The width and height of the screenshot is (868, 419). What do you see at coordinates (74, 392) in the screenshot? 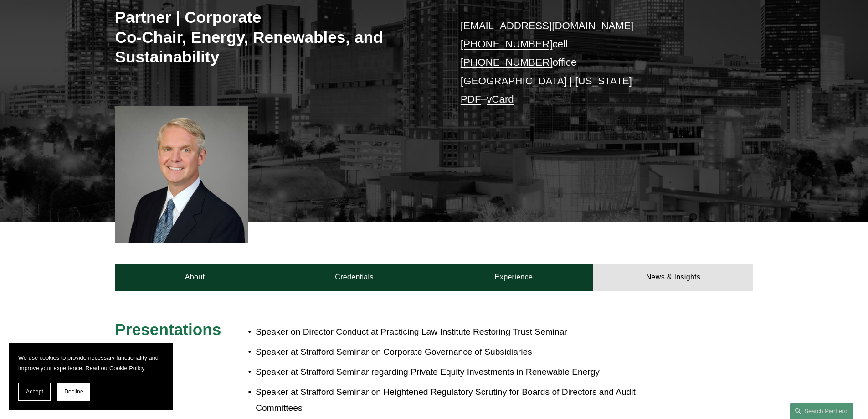
I see `span: Decline` at bounding box center [74, 392].